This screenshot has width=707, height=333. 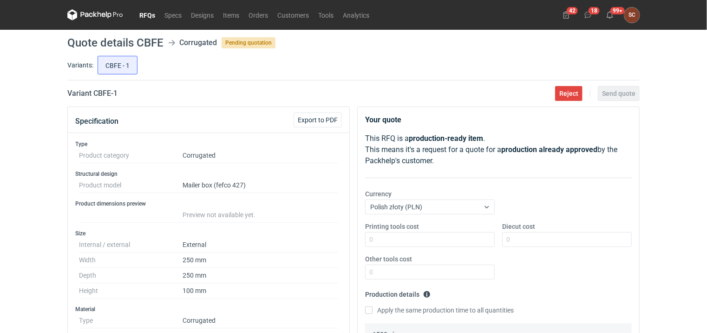 I want to click on a: Specs, so click(x=173, y=15).